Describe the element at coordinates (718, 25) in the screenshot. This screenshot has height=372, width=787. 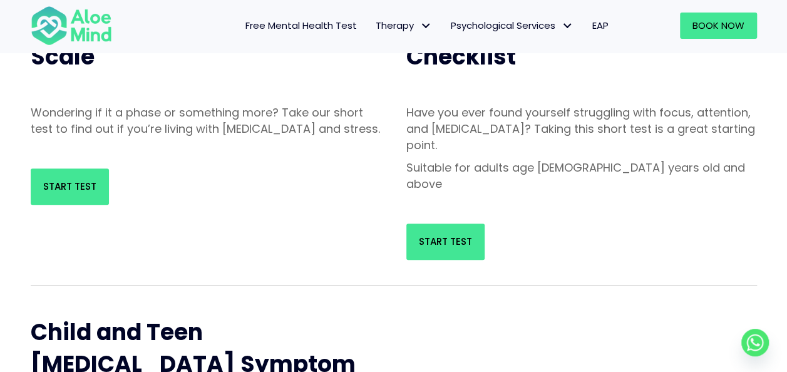
I see `span: Book Now` at that location.